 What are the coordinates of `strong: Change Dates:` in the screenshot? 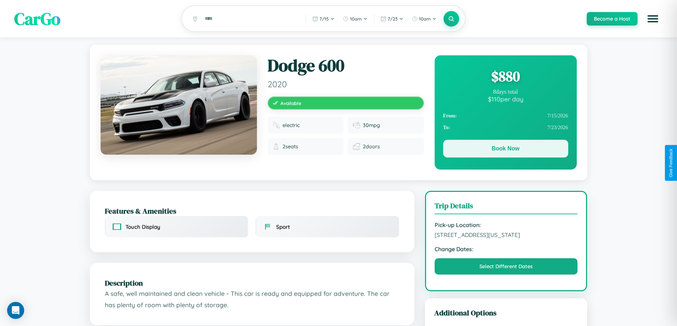 It's located at (506, 249).